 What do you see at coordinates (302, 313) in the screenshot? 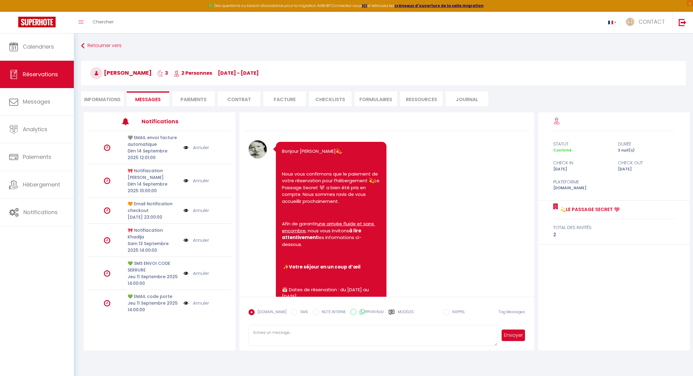
I see `label: SMS` at bounding box center [302, 313].